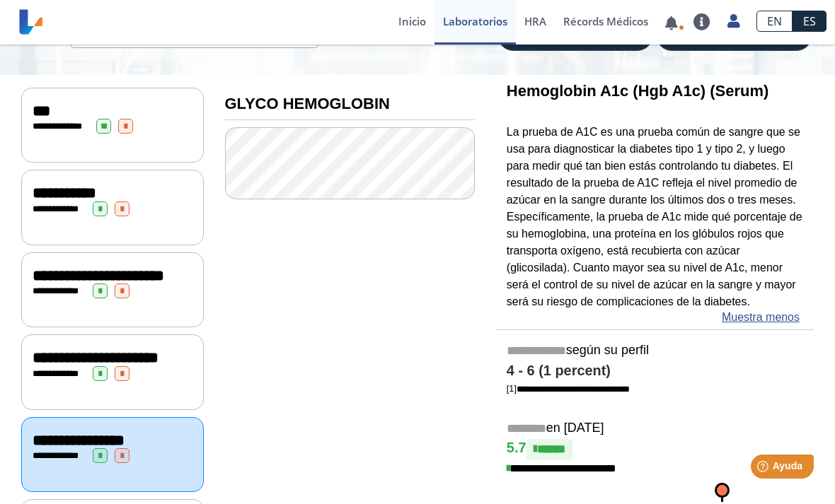  I want to click on h4: 5.7, so click(655, 450).